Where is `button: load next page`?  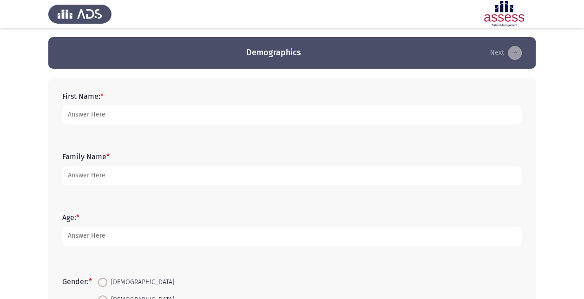
button: load next page is located at coordinates (506, 53).